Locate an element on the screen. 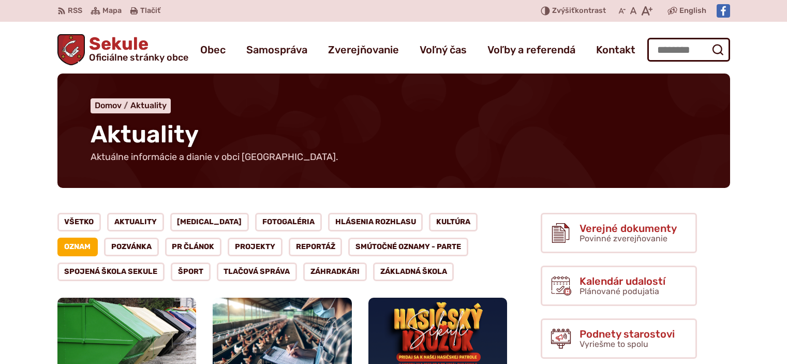 The image size is (787, 364). a: Verejné dokumenty Povinné zverejňovanie is located at coordinates (619, 233).